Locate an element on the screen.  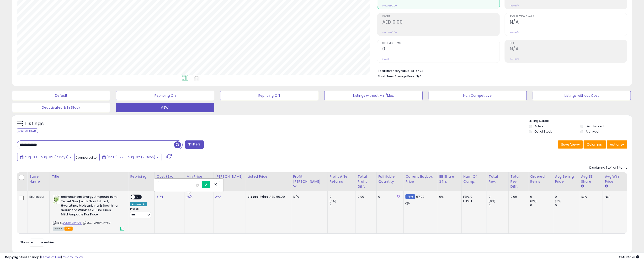
b: Listed Price: is located at coordinates (258, 197).